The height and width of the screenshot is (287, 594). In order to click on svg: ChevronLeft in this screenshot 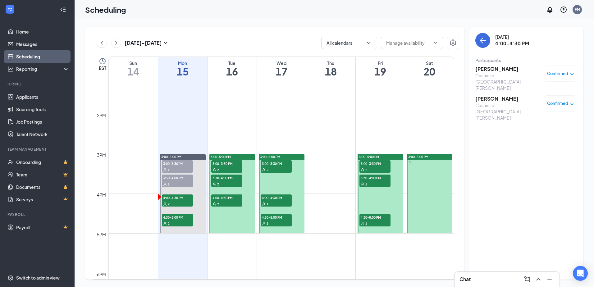, I will do `click(102, 43)`.